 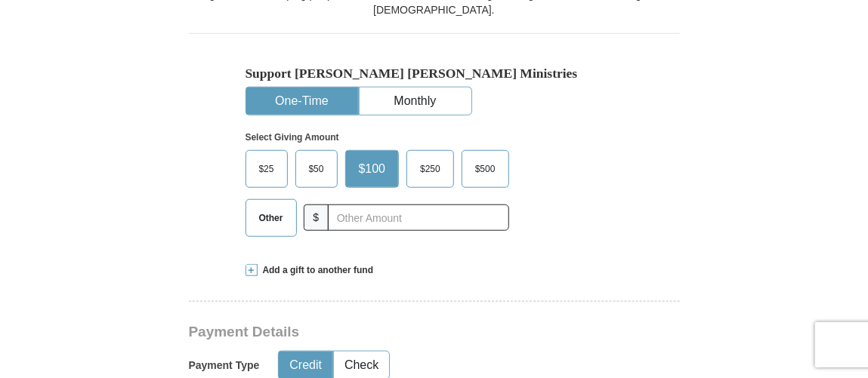 What do you see at coordinates (316, 169) in the screenshot?
I see `span: $50` at bounding box center [316, 169].